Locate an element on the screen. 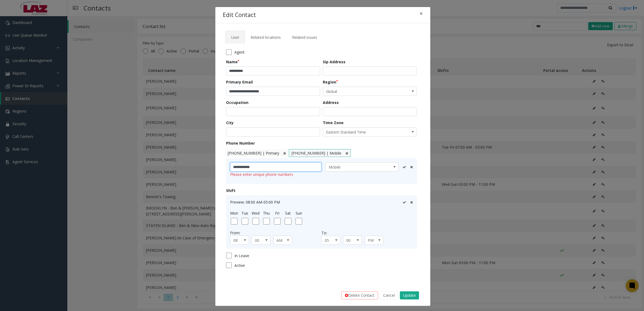  button: Close is located at coordinates (421, 13).